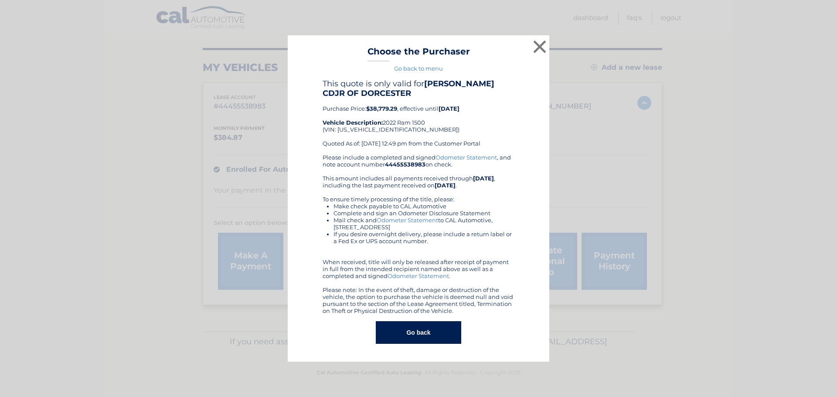  Describe the element at coordinates (424, 206) in the screenshot. I see `li: Make check payable to CAL Automotive` at that location.